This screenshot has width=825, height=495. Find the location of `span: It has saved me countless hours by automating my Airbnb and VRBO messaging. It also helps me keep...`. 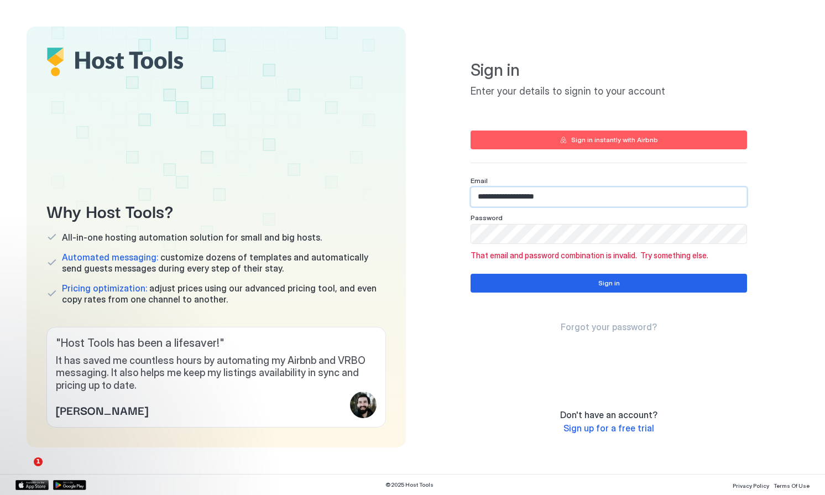

span: It has saved me countless hours by automating my Airbnb and VRBO messaging. It also helps me keep... is located at coordinates (216, 373).